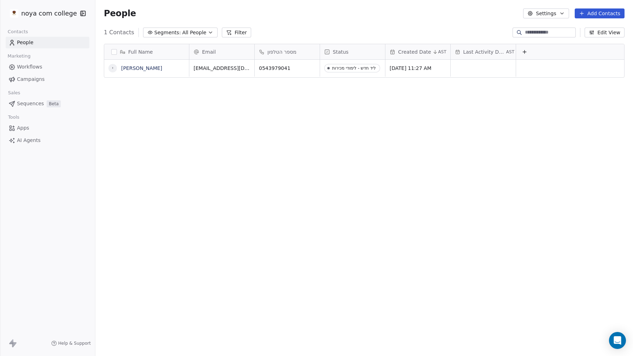  I want to click on div: י, so click(112, 68).